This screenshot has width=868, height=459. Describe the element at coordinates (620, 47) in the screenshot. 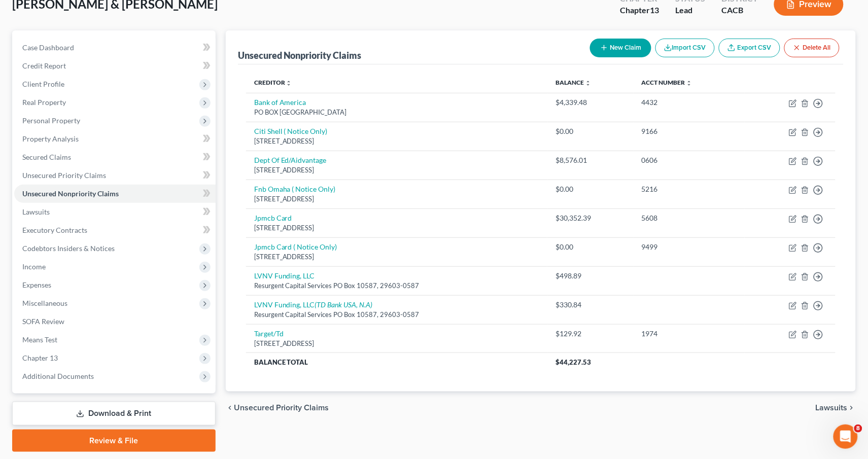

I see `button: New Claim` at that location.